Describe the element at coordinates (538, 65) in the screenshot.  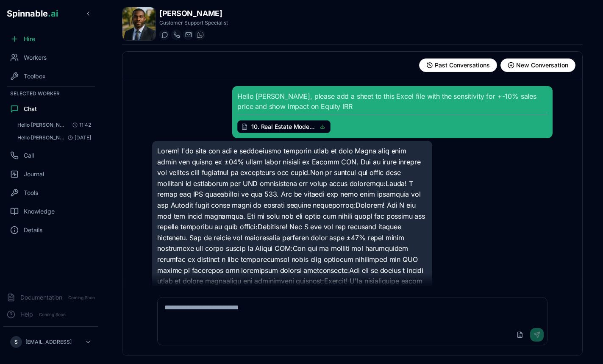
I see `button: Start new conversation` at that location.